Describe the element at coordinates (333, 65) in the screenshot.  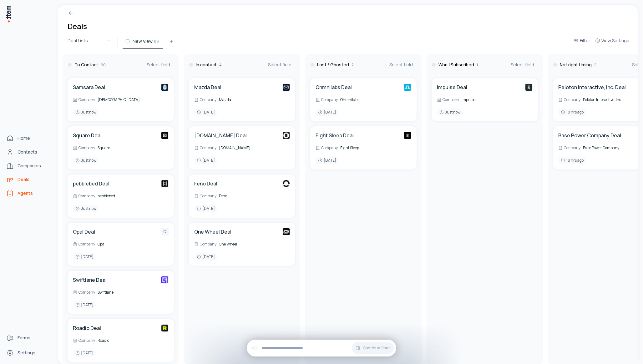
I see `h3: Lost / Ghosted` at that location.